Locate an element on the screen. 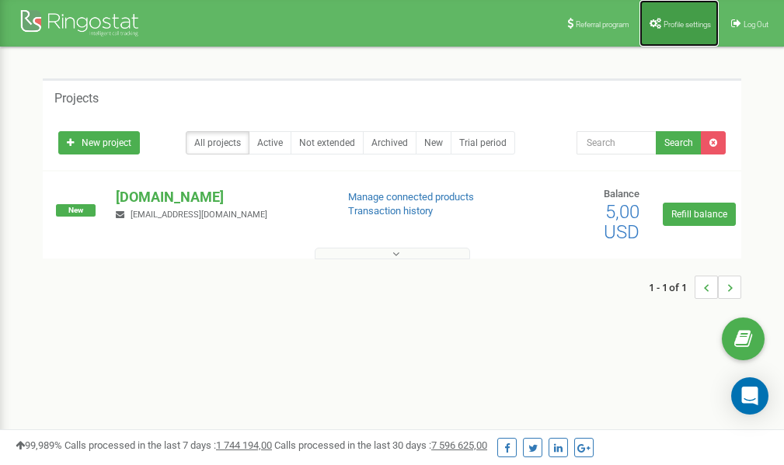 The height and width of the screenshot is (465, 784). h5: Projects is located at coordinates (76, 99).